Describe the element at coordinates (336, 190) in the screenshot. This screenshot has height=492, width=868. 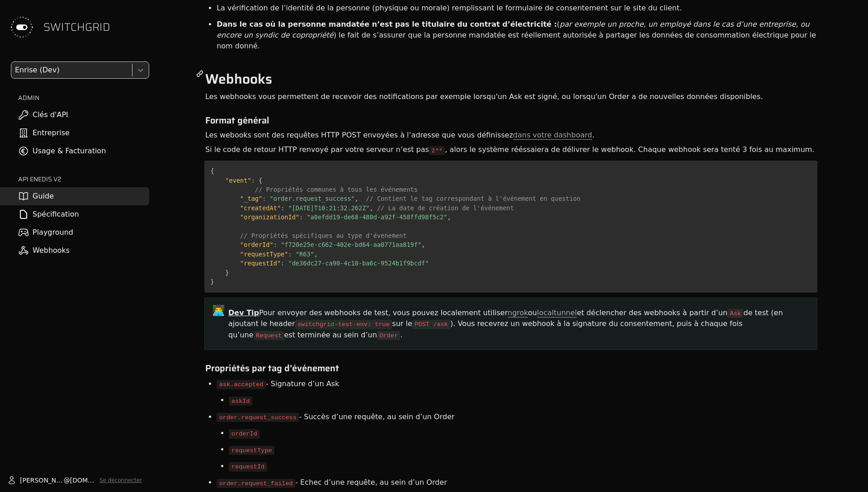
I see `span: // Propriétés communes à tous les événements` at that location.